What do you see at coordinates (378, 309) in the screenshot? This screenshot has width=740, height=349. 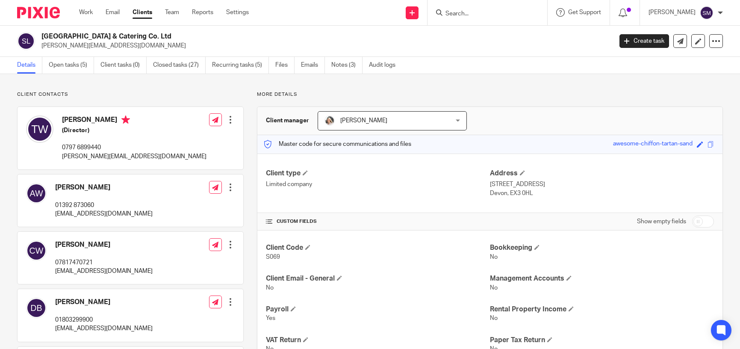 I see `h4: Payroll` at bounding box center [378, 309].